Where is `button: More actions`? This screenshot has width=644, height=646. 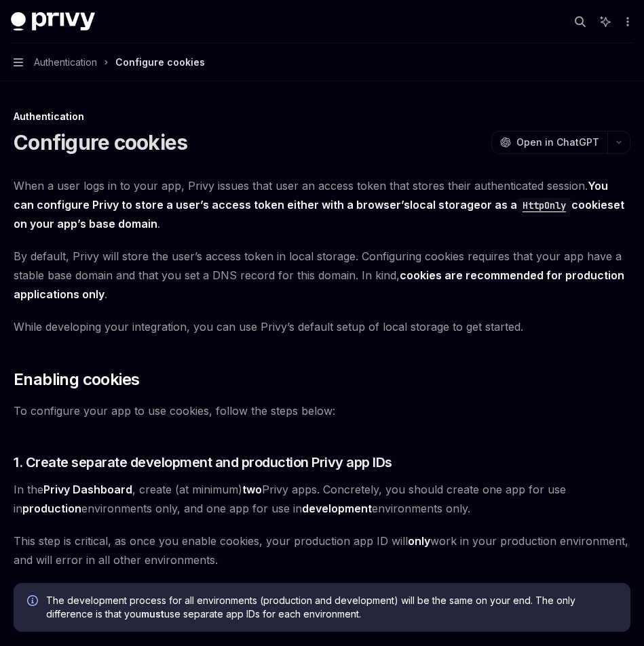 button: More actions is located at coordinates (626, 22).